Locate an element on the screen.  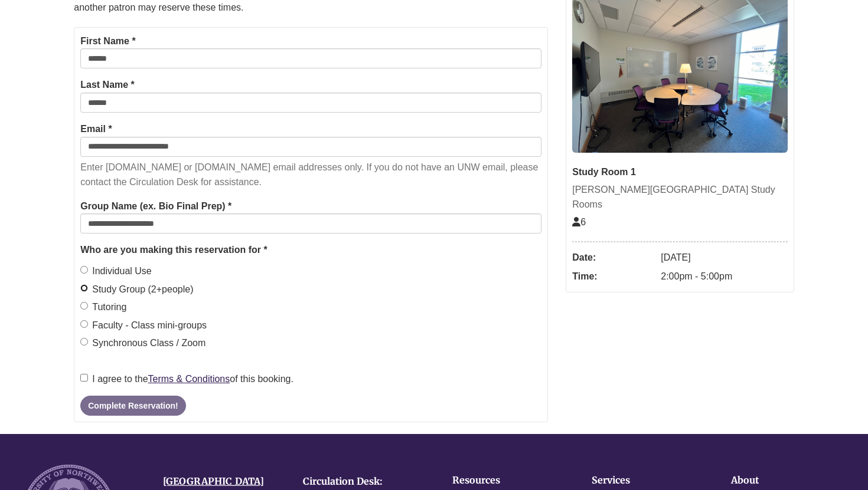
label: I agree to the of this booking. is located at coordinates (186, 379).